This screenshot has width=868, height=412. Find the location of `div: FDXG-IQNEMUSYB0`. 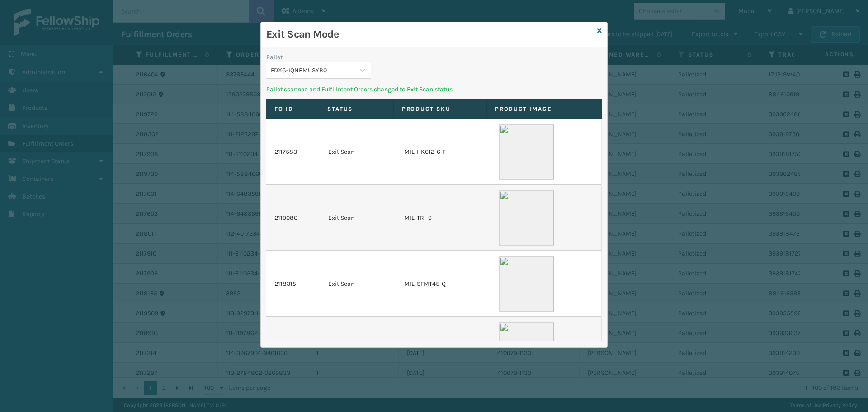

div: FDXG-IQNEMUSYB0 is located at coordinates (313, 70).